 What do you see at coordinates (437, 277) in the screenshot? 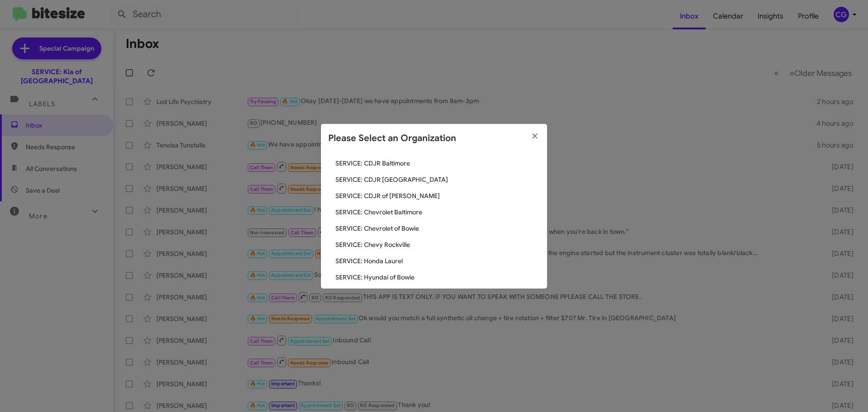
I see `span: SERVICE: Hyundai of Bowie` at bounding box center [437, 277].